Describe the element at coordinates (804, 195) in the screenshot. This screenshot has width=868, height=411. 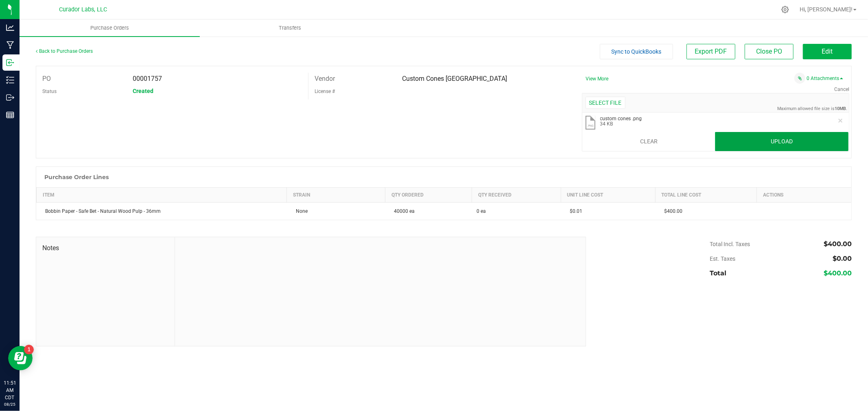
I see `th: Actions` at that location.